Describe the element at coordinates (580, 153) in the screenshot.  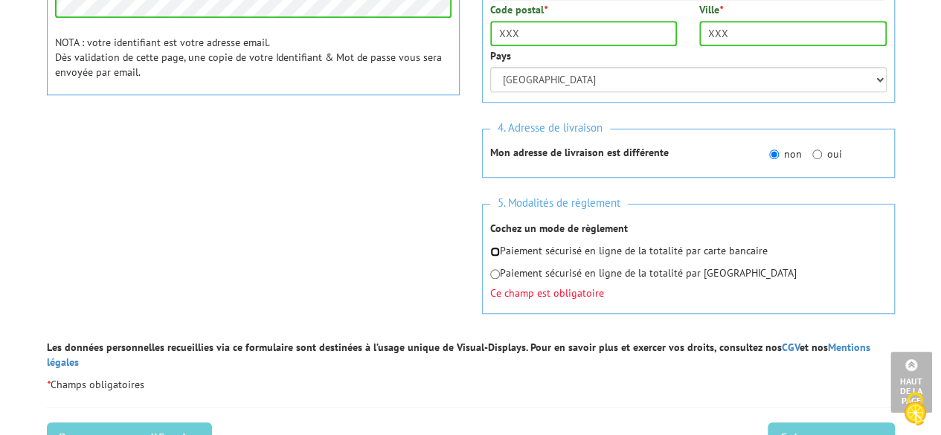
I see `strong: Mon adresse de livraison est différente` at that location.